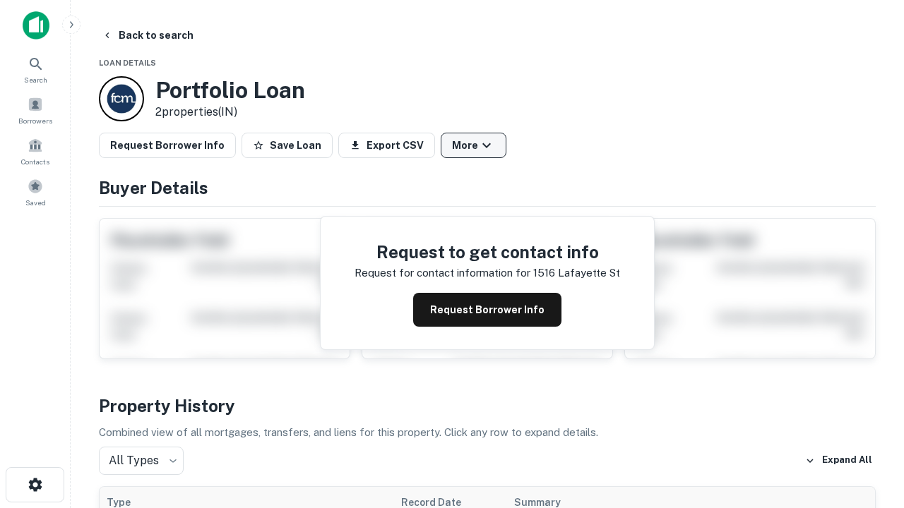  I want to click on a: Borrowers, so click(35, 110).